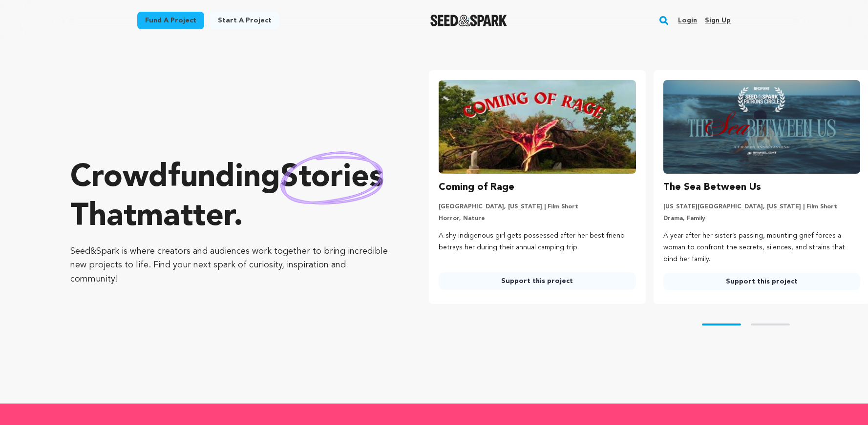  What do you see at coordinates (537, 127) in the screenshot?
I see `img: Coming of Rage image` at bounding box center [537, 127].